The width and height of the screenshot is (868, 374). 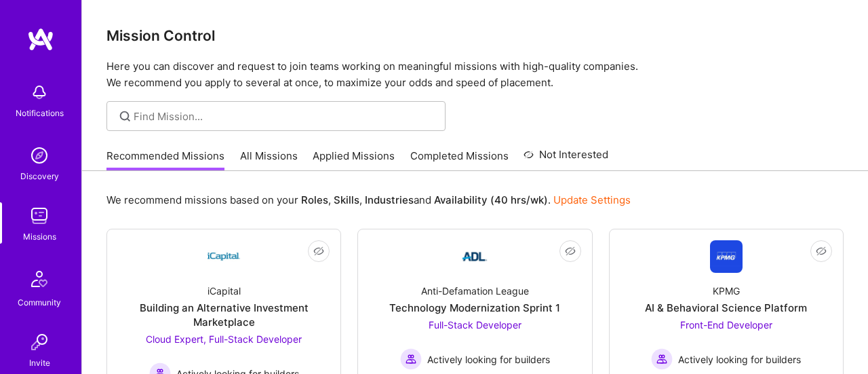 I want to click on div: KPMG, so click(x=726, y=290).